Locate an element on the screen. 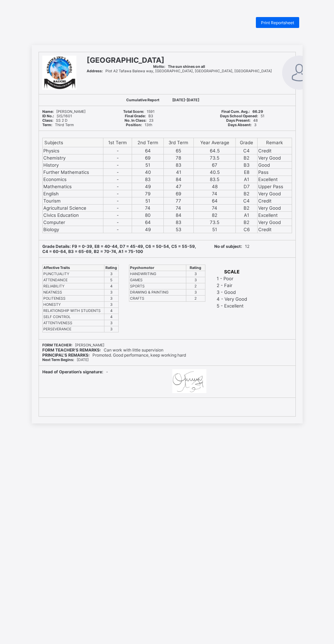 This screenshot has height=644, width=334. td: 47 is located at coordinates (178, 186).